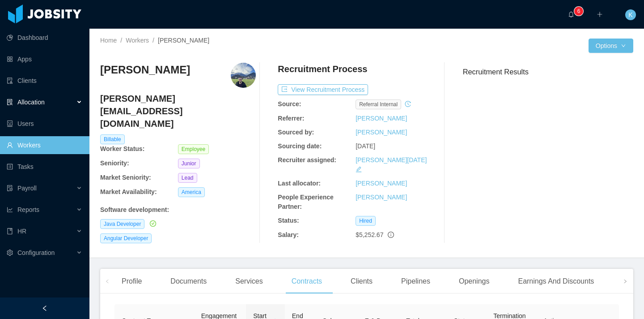 The image size is (644, 319). I want to click on i: icon: book, so click(10, 231).